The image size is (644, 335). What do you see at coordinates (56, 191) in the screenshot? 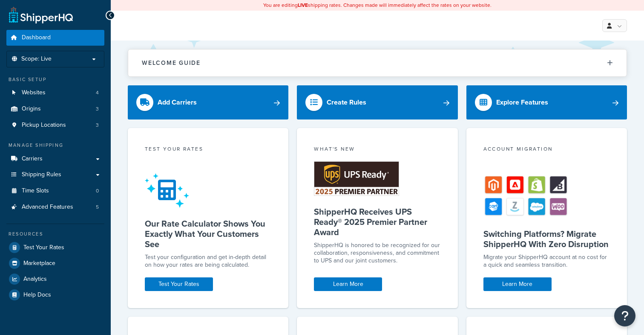
I see `li: Time Slots` at bounding box center [56, 191].